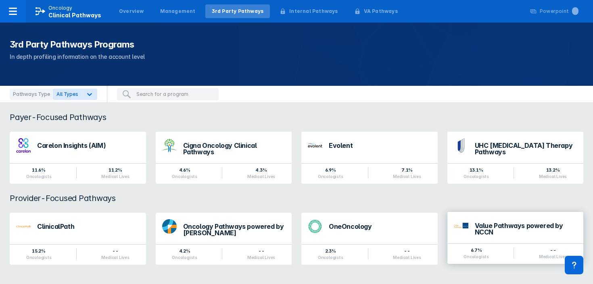 The image size is (593, 284). I want to click on div: OneOncology, so click(380, 227).